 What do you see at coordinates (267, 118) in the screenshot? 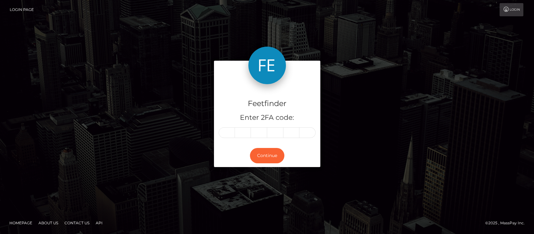
I see `h5: Enter 2FA code:` at bounding box center [267, 118].